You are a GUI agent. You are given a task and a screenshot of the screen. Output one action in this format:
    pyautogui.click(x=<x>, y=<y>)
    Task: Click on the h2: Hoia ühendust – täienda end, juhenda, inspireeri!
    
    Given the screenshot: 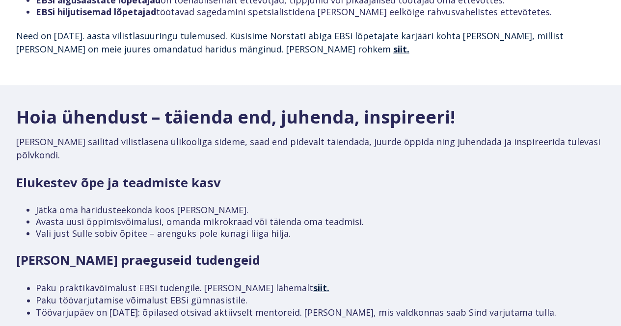 What is the action you would take?
    pyautogui.click(x=311, y=117)
    